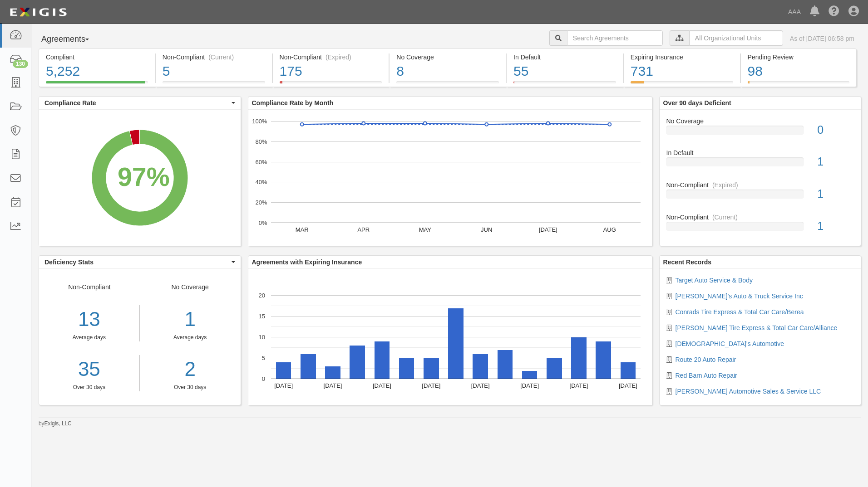 This screenshot has width=868, height=487. I want to click on b: Agreements with Expiring Insurance, so click(307, 262).